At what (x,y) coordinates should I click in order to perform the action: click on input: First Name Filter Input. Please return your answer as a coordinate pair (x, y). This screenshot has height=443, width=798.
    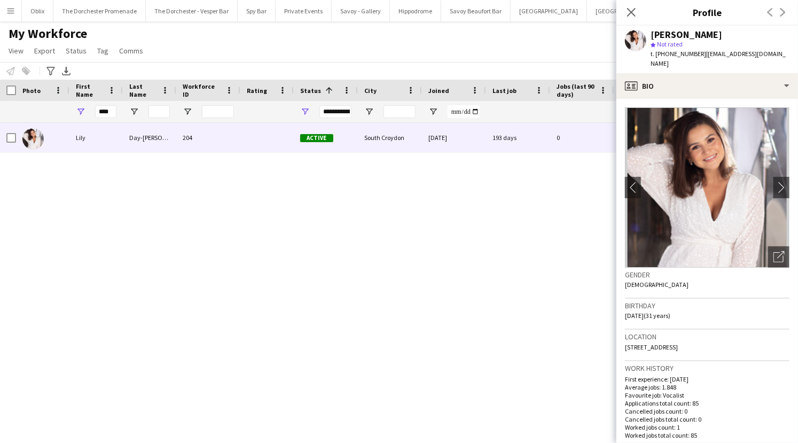
    Looking at the image, I should click on (106, 112).